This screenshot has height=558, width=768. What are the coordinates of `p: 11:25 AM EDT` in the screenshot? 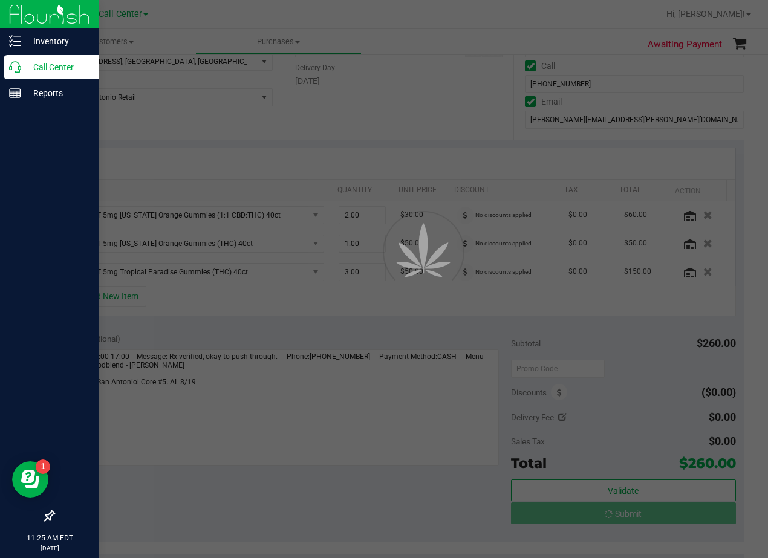 It's located at (50, 538).